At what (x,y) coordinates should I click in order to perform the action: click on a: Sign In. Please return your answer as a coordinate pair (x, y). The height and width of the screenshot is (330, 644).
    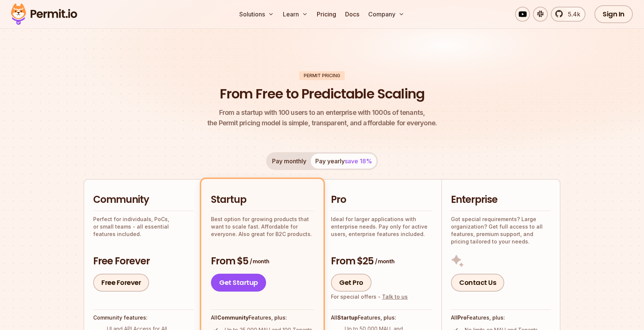
    Looking at the image, I should click on (613, 14).